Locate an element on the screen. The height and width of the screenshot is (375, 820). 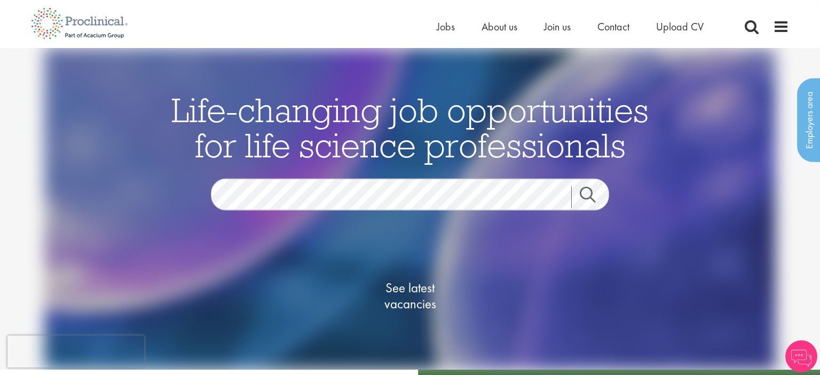
a: About us is located at coordinates (499, 27).